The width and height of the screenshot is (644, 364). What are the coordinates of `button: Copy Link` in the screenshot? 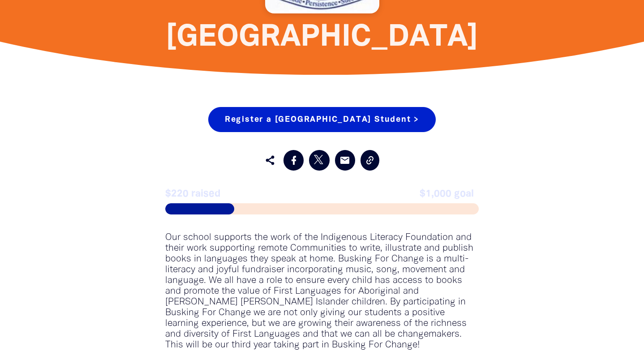 It's located at (370, 160).